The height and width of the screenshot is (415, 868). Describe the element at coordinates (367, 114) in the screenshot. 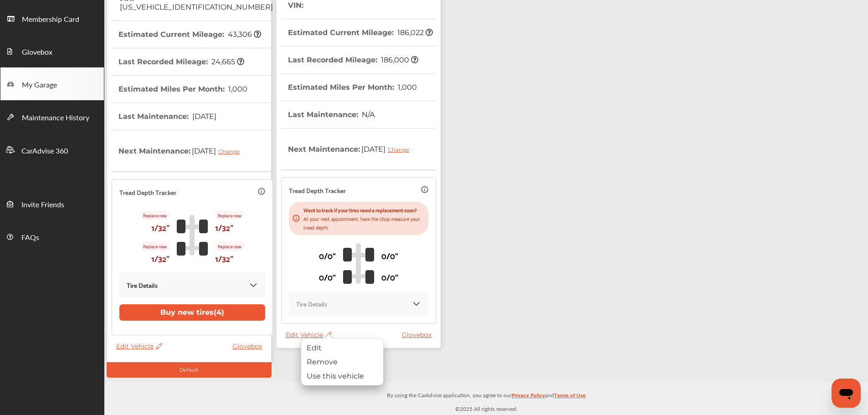

I see `span: N/A` at that location.